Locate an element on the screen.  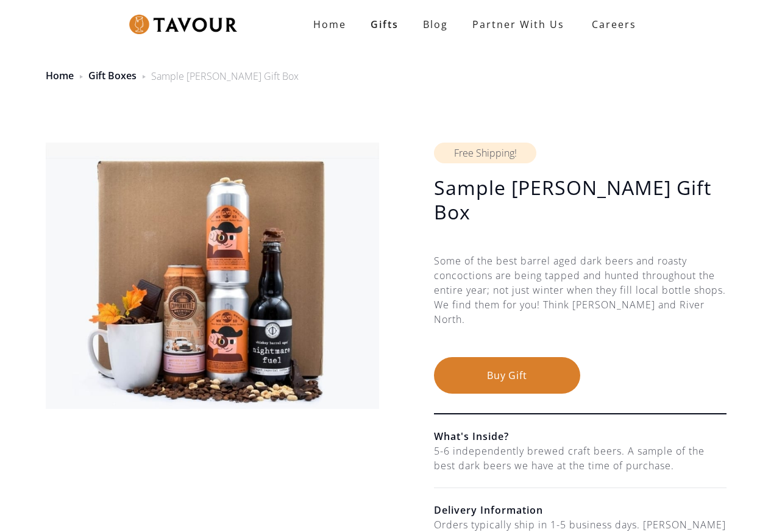
a: Gifts is located at coordinates (385, 25).